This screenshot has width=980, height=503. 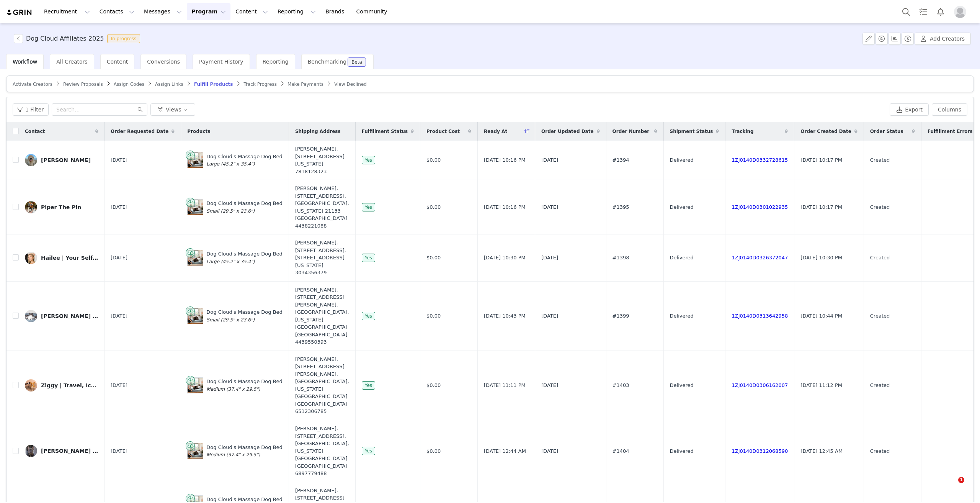 I want to click on span: Shipping Address, so click(x=318, y=132).